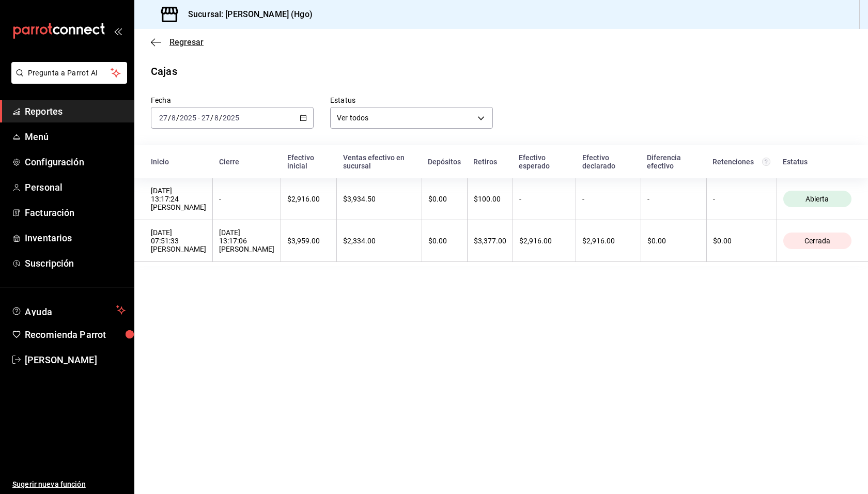  I want to click on div: Cajas, so click(164, 71).